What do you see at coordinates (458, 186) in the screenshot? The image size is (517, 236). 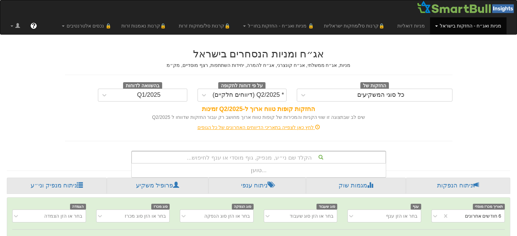 I see `a: ניתוח הנפקות` at bounding box center [458, 186].